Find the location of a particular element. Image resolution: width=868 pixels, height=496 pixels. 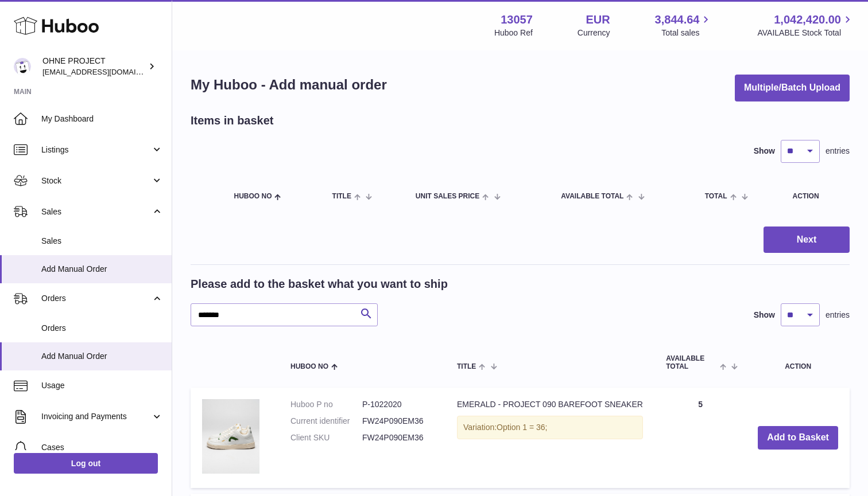

span: Usage is located at coordinates (102, 385).